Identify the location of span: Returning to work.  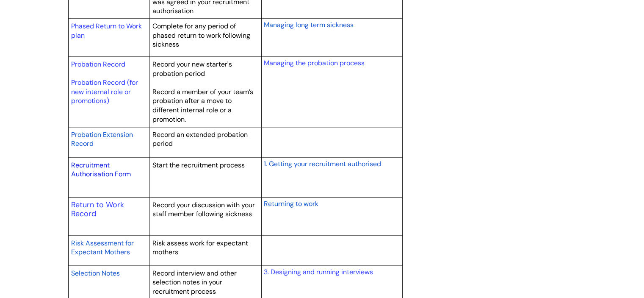
(291, 204).